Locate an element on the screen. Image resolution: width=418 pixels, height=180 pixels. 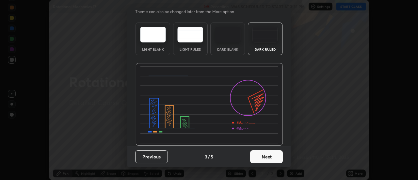
img: darkRuledThemeBanner.864f114c.svg is located at coordinates (209, 105).